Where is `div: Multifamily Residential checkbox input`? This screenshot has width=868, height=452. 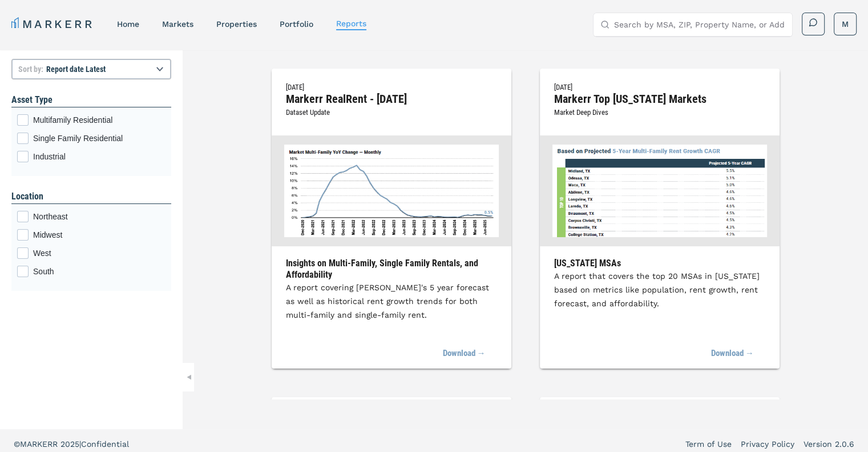
div: Multifamily Residential checkbox input is located at coordinates (91, 120).